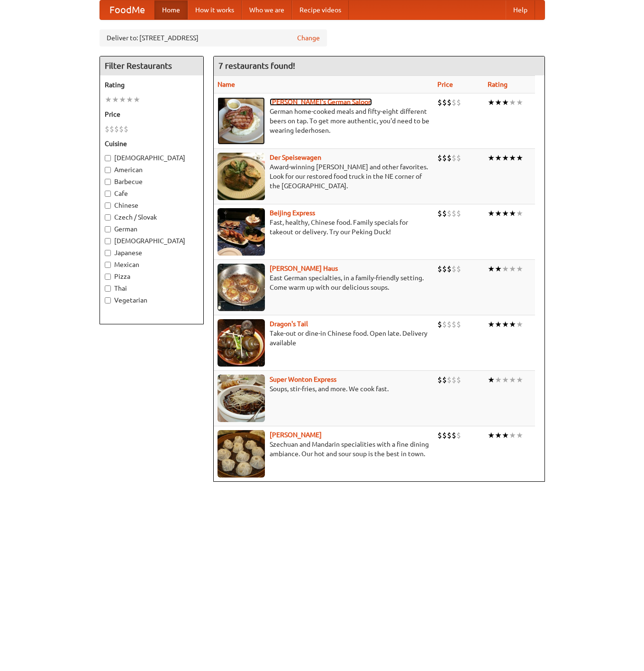 The height and width of the screenshot is (671, 644). What do you see at coordinates (152, 170) in the screenshot?
I see `label: American` at bounding box center [152, 170].